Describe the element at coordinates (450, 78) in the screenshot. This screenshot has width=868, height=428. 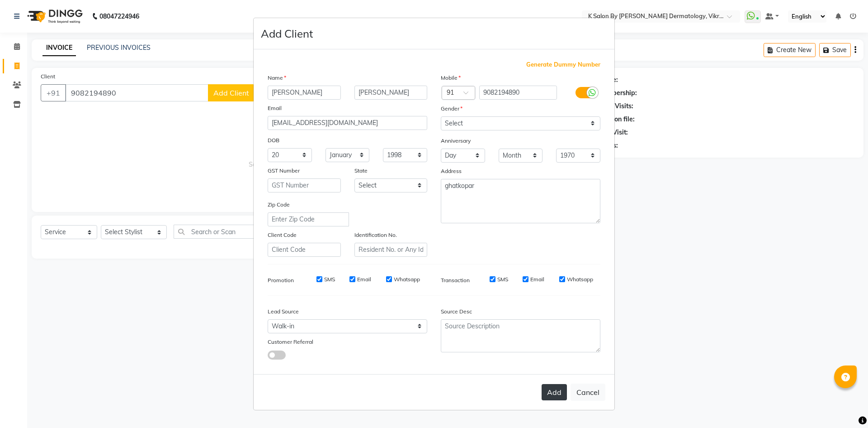
I see `label: Mobile` at that location.